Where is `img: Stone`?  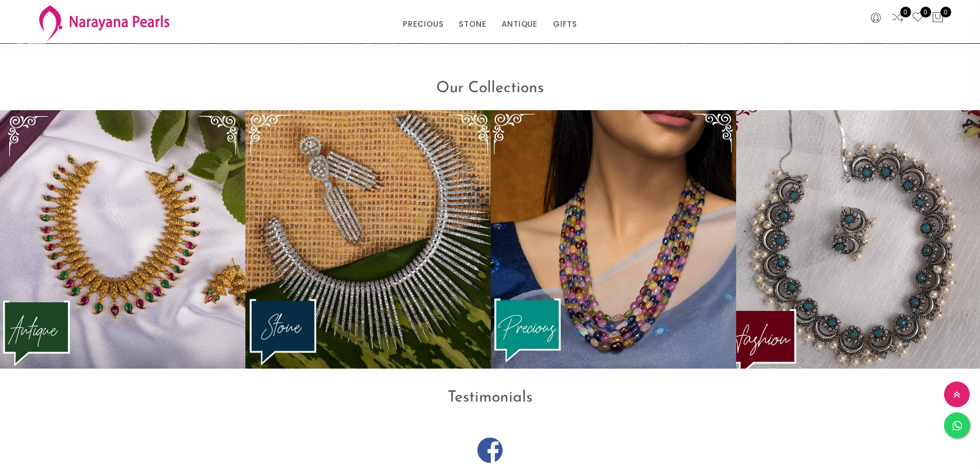 img: Stone is located at coordinates (368, 239).